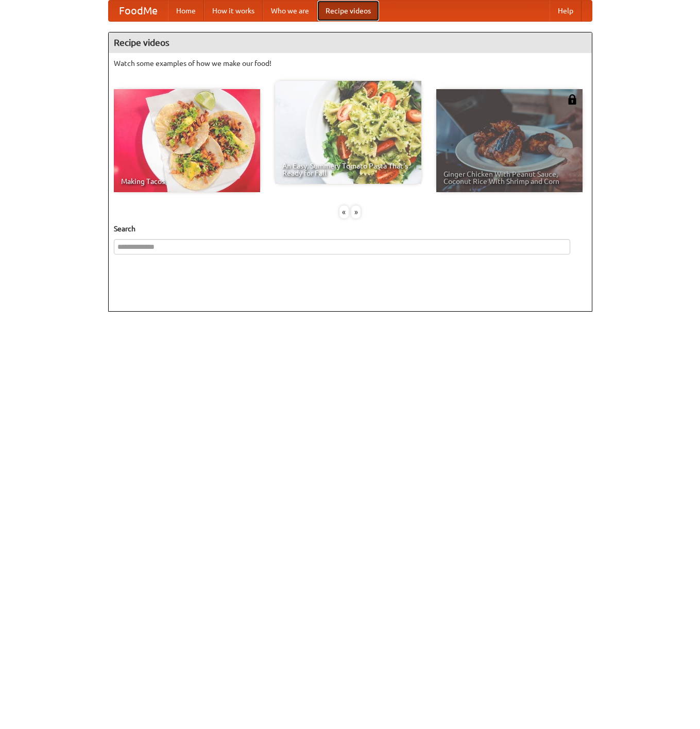 Image resolution: width=700 pixels, height=729 pixels. What do you see at coordinates (290, 11) in the screenshot?
I see `a: Who we are` at bounding box center [290, 11].